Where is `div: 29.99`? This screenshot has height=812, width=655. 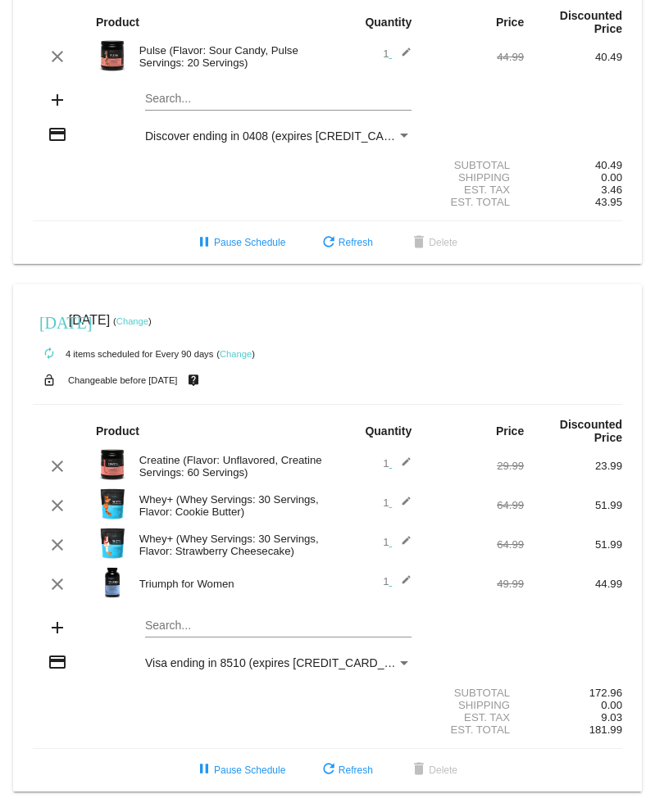
div: 29.99 is located at coordinates (475, 465).